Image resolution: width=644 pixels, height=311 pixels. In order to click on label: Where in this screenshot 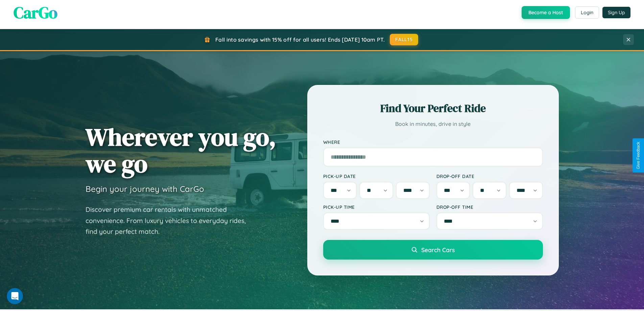, I will do `click(433, 142)`.